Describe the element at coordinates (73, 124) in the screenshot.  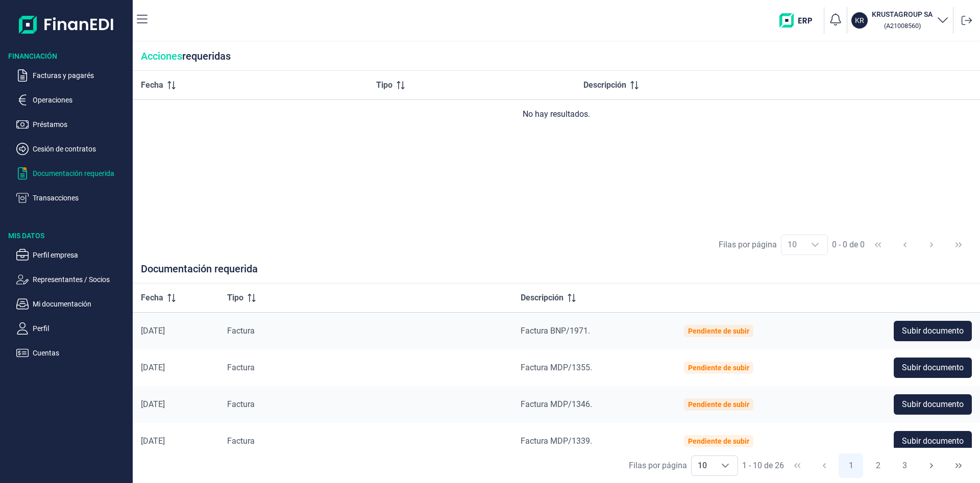
I see `button: Préstamos` at that location.